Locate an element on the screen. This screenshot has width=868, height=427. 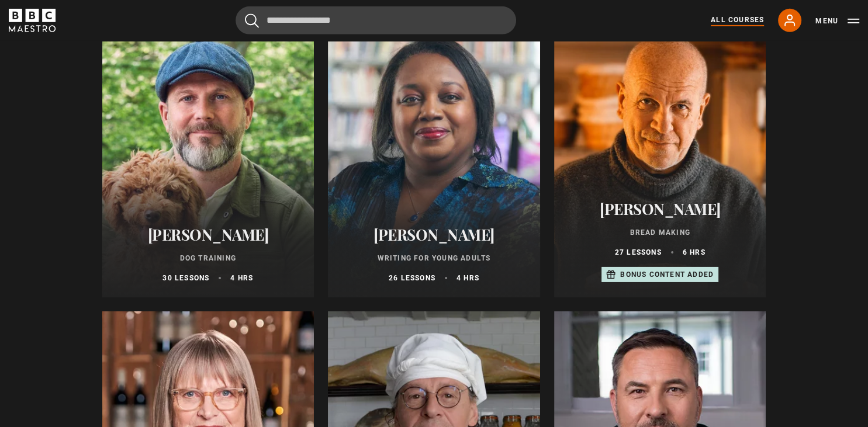
p: Dog Training is located at coordinates (208, 258).